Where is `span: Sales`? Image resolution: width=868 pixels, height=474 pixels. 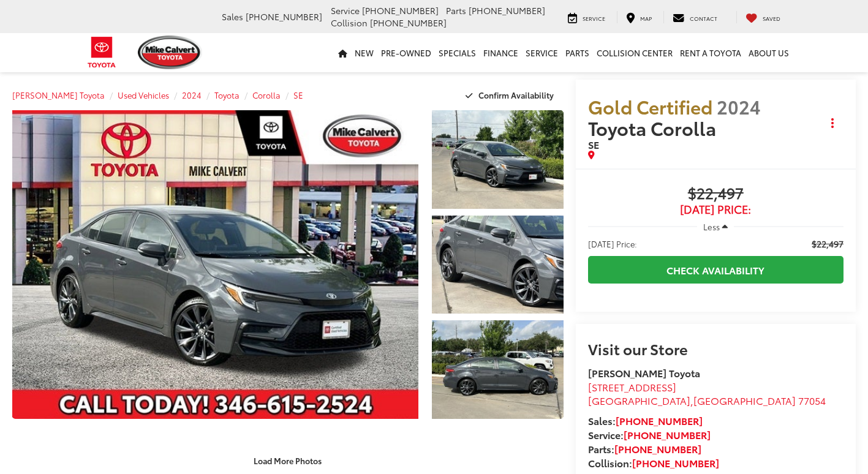 span: Sales is located at coordinates (232, 16).